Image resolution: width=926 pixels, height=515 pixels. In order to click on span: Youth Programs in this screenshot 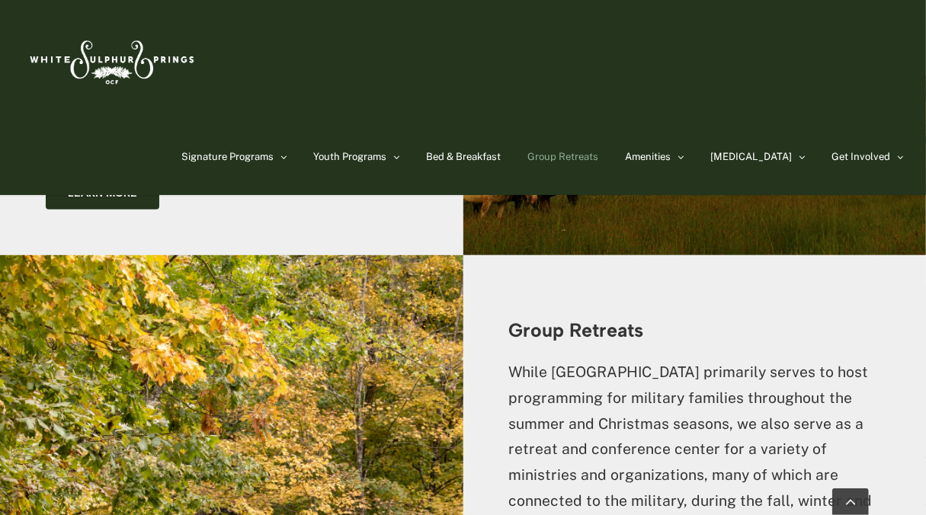, I will do `click(350, 156)`.